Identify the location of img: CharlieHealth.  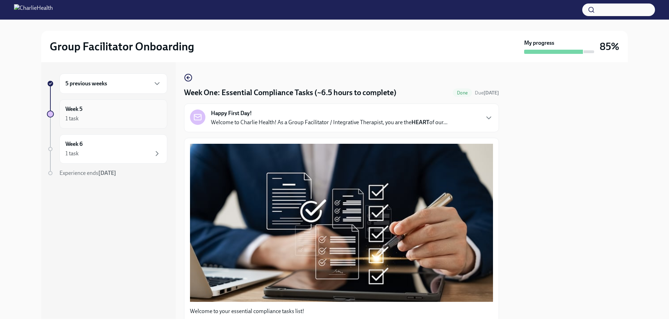
(33, 10).